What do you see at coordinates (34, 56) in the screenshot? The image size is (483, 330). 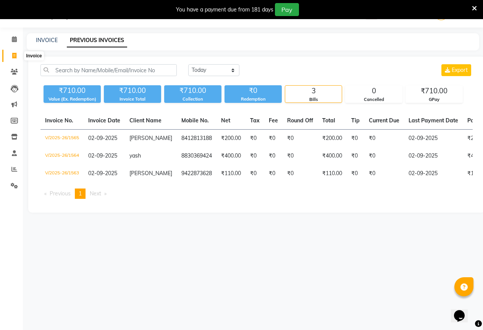 I see `div: Invoice` at bounding box center [34, 56].